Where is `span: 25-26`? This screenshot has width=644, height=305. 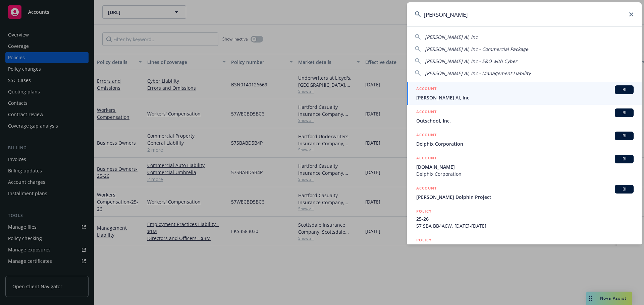 span: 25-26 is located at coordinates (525, 218).